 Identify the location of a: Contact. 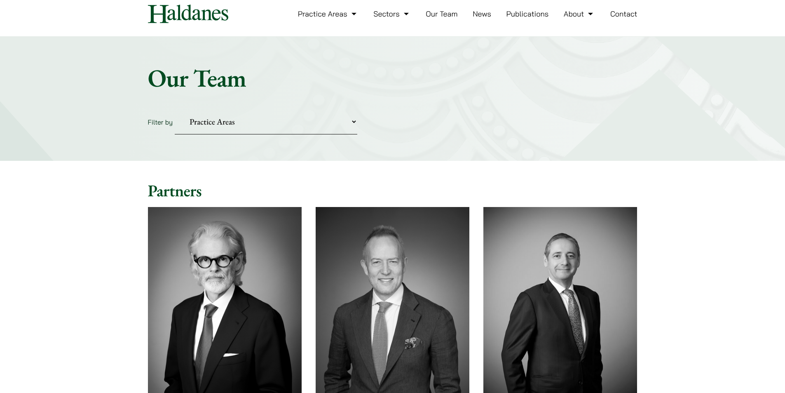
(624, 14).